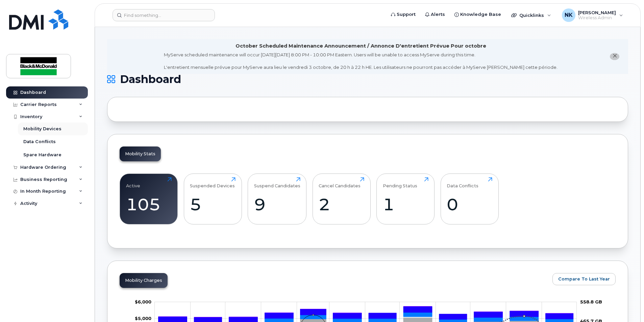  Describe the element at coordinates (469, 199) in the screenshot. I see `a: Data Conflicts0` at that location.